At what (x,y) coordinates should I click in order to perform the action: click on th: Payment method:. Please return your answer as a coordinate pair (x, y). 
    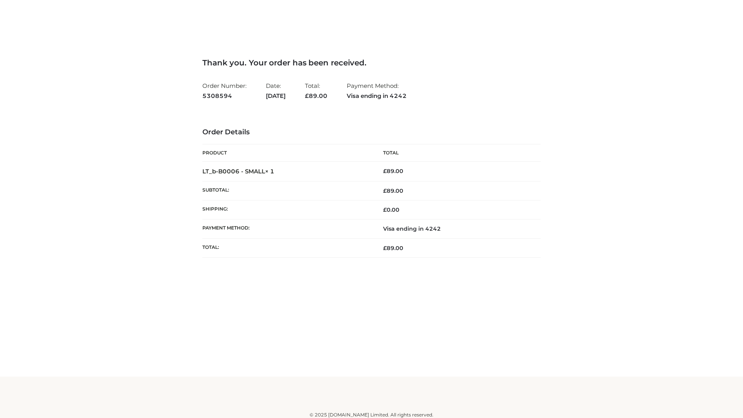
    Looking at the image, I should click on (287, 229).